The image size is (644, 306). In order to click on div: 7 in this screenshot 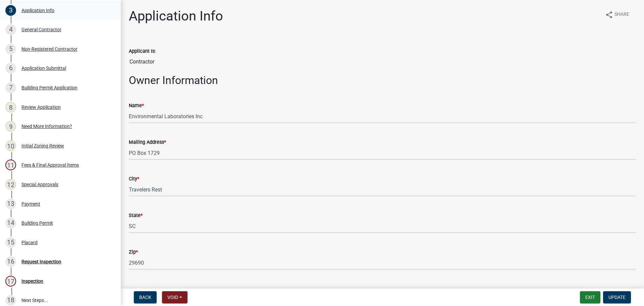, I will do `click(11, 87)`.